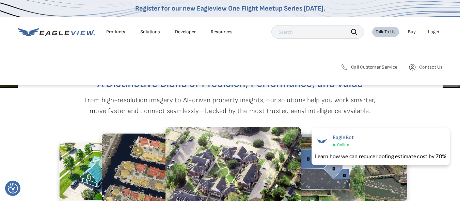 The width and height of the screenshot is (460, 201). Describe the element at coordinates (343, 145) in the screenshot. I see `span: Online` at that location.